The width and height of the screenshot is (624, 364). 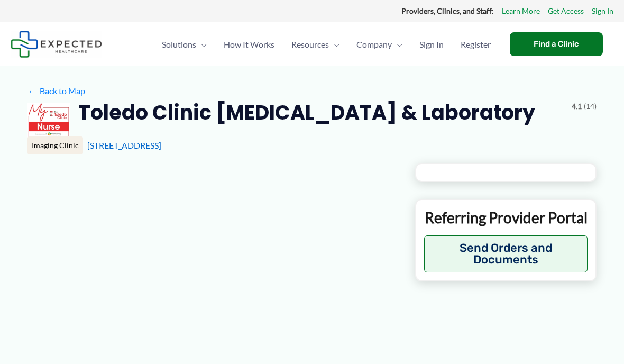 What do you see at coordinates (326, 44) in the screenshot?
I see `nav: Primary Site Navigation` at bounding box center [326, 44].